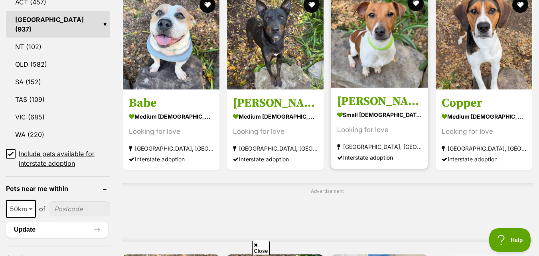 The width and height of the screenshot is (539, 256). What do you see at coordinates (171, 103) in the screenshot?
I see `h3: Babe` at bounding box center [171, 103].